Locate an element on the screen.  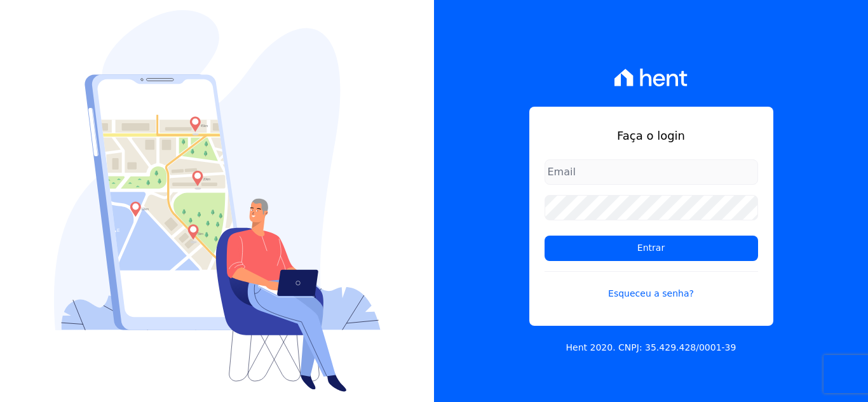
p: Hent 2020. CNPJ: 35.429.428/0001-39 is located at coordinates (651, 348).